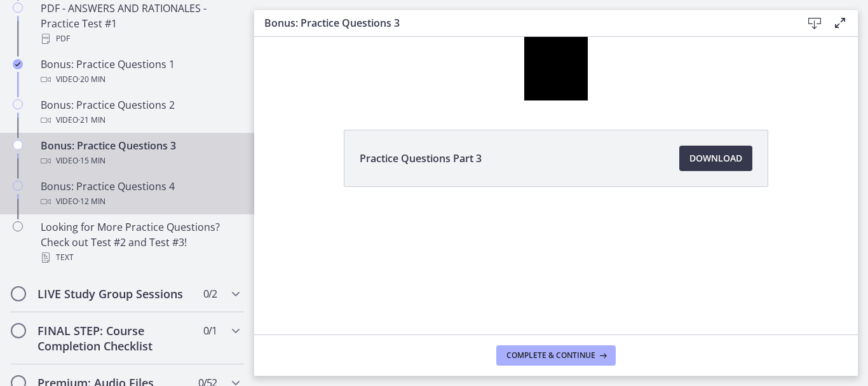 This screenshot has width=868, height=386. I want to click on span: · 12 min, so click(91, 202).